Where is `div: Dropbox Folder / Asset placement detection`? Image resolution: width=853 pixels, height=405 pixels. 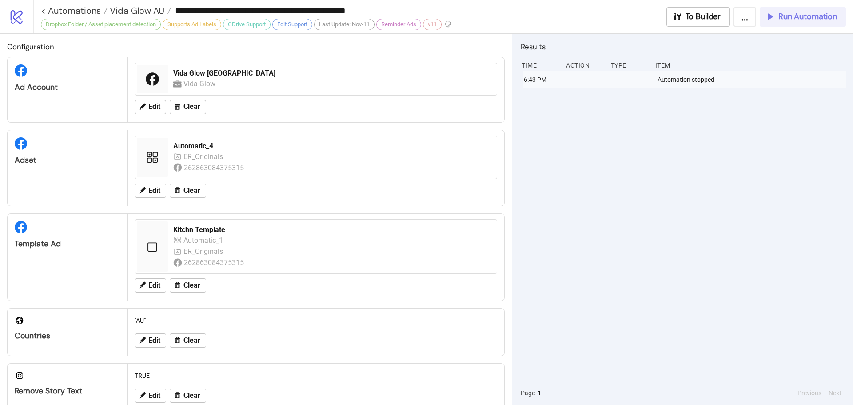
div: Dropbox Folder / Asset placement detection is located at coordinates (101, 24).